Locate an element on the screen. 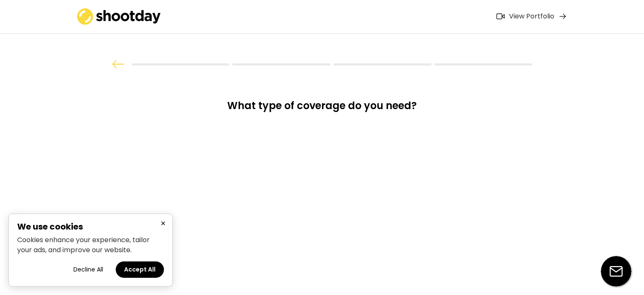  div: View Portfolio is located at coordinates (532, 16).